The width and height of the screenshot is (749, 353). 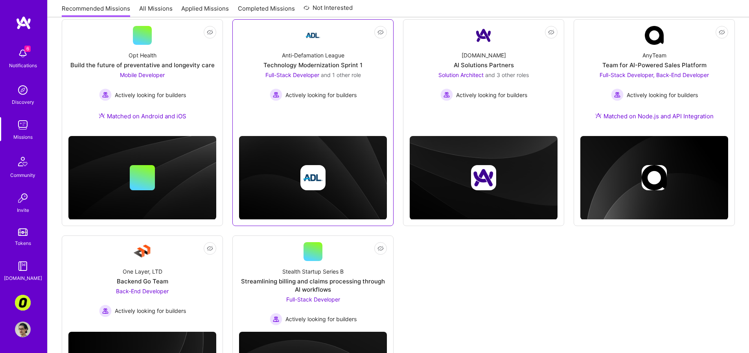 I want to click on a: Not Interested, so click(x=328, y=10).